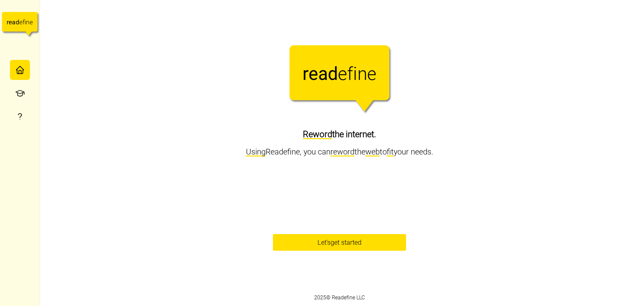 This screenshot has width=639, height=306. I want to click on h2: the internet., so click(340, 134).